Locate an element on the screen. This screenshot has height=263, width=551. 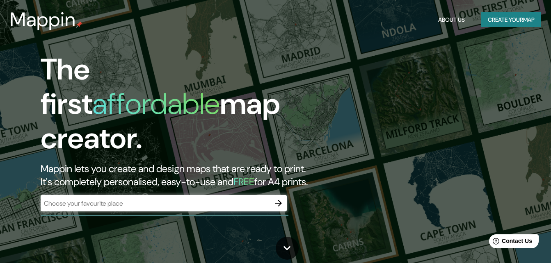
button: Create yourmap is located at coordinates (511, 20).